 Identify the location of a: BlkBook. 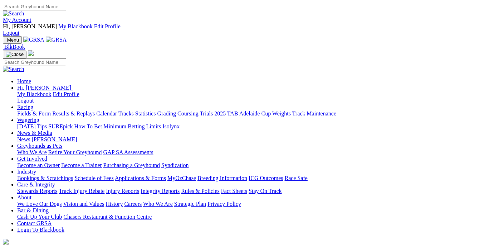
(14, 47).